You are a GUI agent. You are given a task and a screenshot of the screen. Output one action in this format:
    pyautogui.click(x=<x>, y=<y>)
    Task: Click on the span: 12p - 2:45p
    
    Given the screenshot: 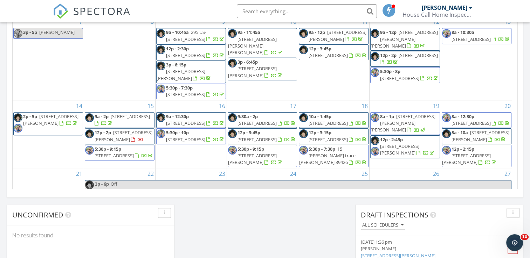 What is the action you would take?
    pyautogui.click(x=391, y=140)
    